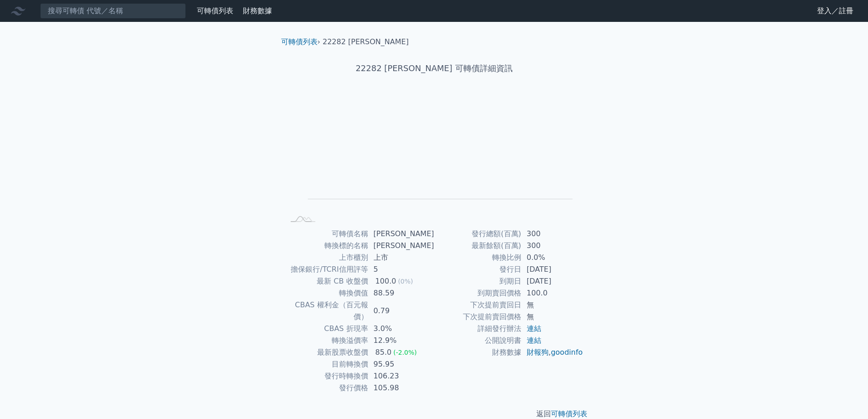 This screenshot has width=868, height=419. I want to click on span: (-2.0%), so click(405, 353).